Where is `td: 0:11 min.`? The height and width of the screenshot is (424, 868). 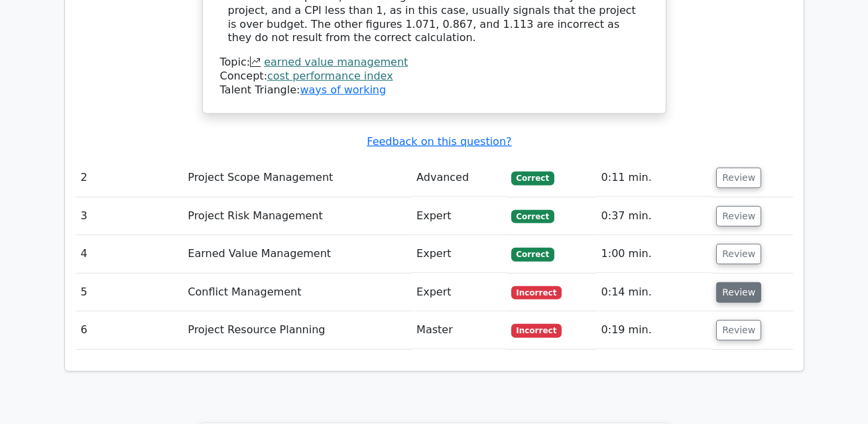
td: 0:11 min. is located at coordinates (654, 178).